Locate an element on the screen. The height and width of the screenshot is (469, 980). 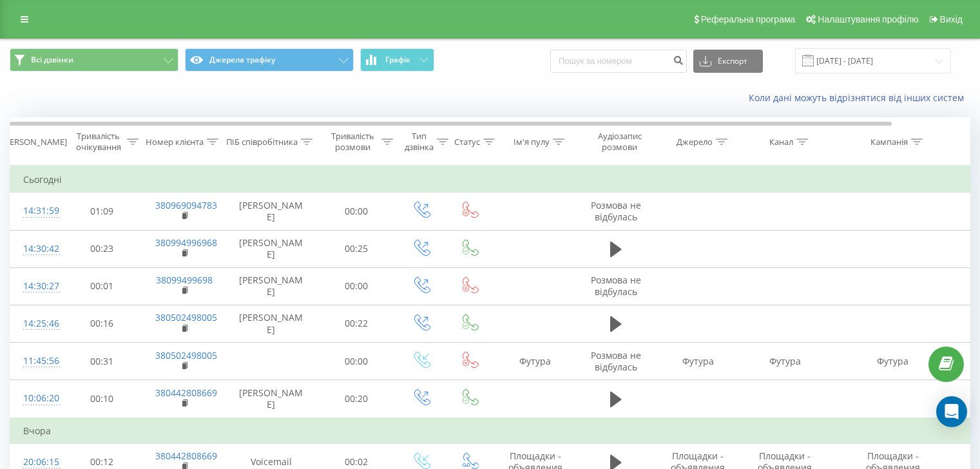
div: 10:06:20 is located at coordinates (36, 398).